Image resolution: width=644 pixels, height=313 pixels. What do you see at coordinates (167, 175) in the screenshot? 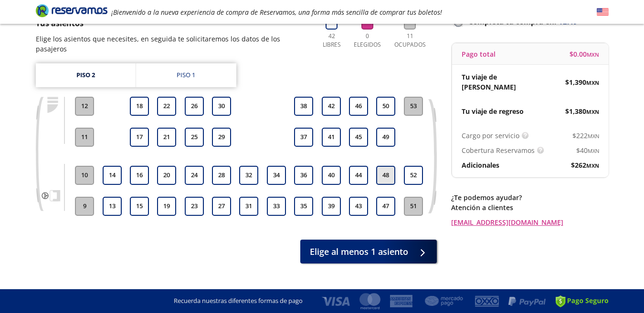
I see `button: 20` at bounding box center [167, 175].